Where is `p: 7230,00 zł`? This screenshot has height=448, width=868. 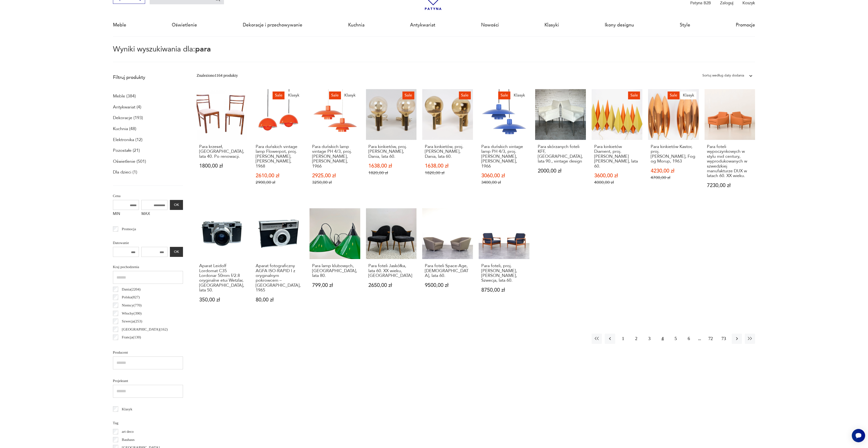 p: 7230,00 zł is located at coordinates (729, 185).